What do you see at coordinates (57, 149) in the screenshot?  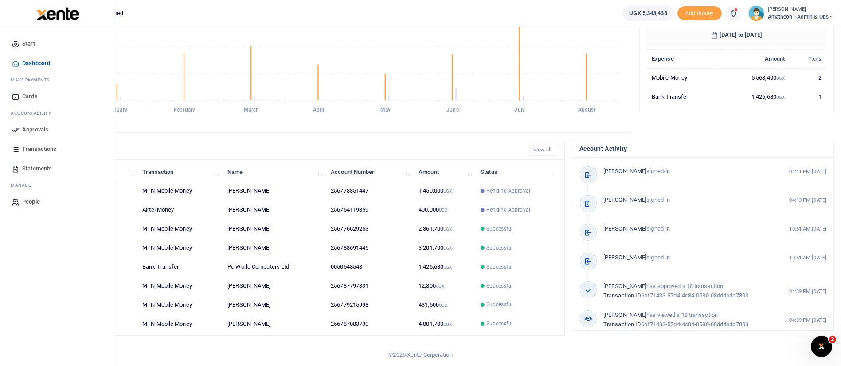 I see `a: Transactions` at bounding box center [57, 149].